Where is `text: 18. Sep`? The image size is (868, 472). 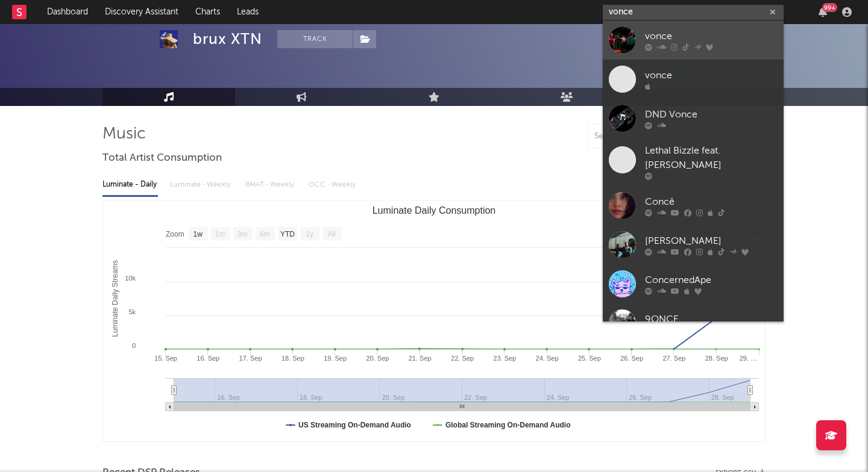
text: 18. Sep is located at coordinates (293, 359).